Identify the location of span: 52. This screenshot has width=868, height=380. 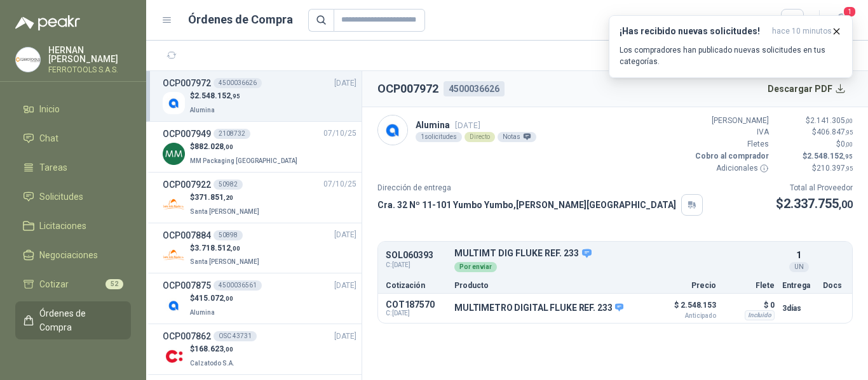
(115, 284).